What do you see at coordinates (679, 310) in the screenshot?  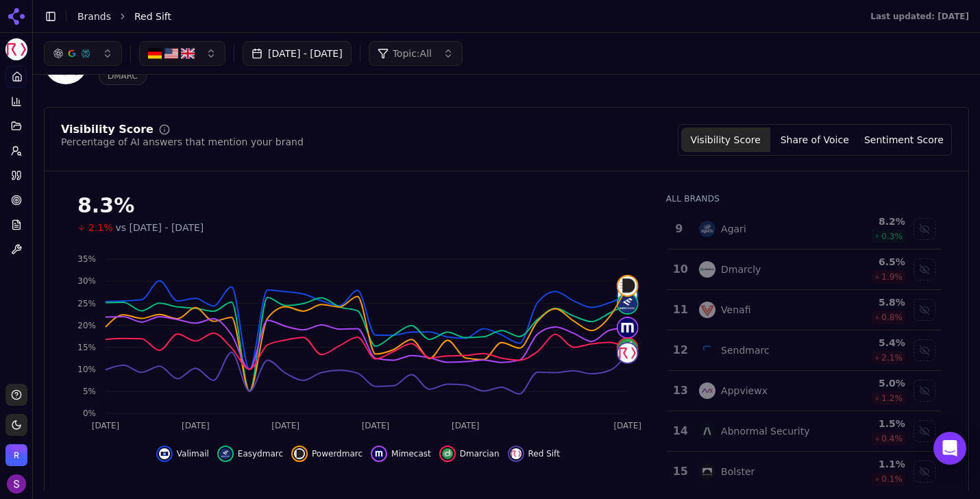 I see `div: 11` at bounding box center [679, 310].